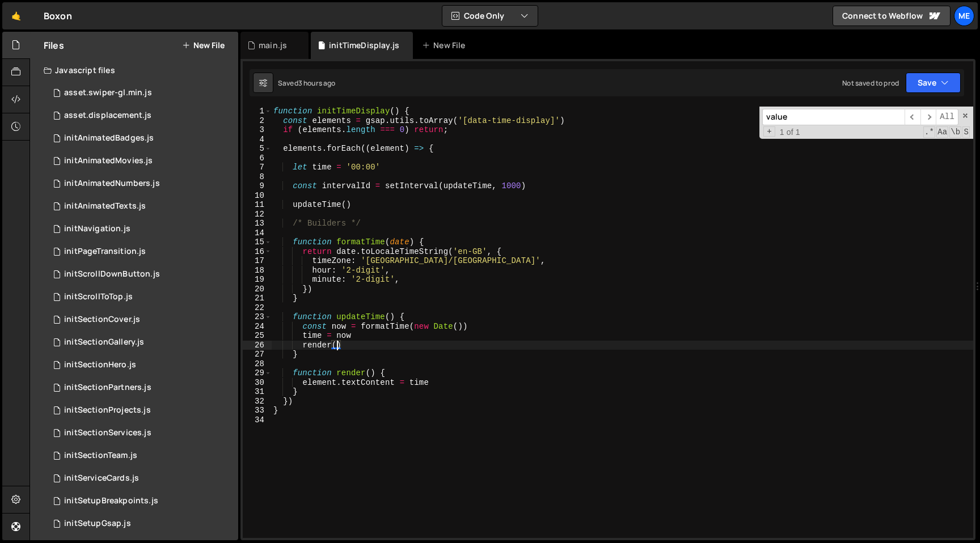 This screenshot has width=980, height=543. What do you see at coordinates (257, 177) in the screenshot?
I see `div: 8` at bounding box center [257, 177].